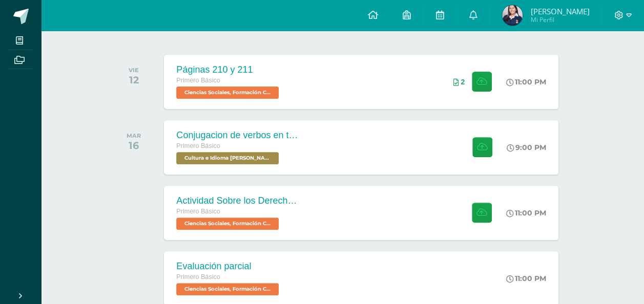  What do you see at coordinates (459, 82) in the screenshot?
I see `div: Archivos entregados` at bounding box center [459, 82].